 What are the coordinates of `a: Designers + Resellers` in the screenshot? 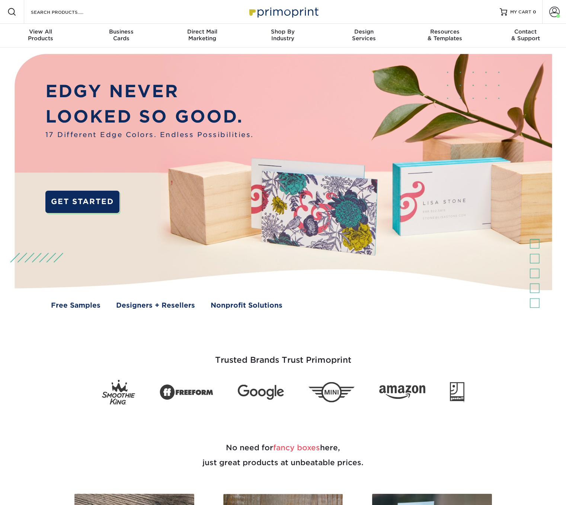 It's located at (156, 305).